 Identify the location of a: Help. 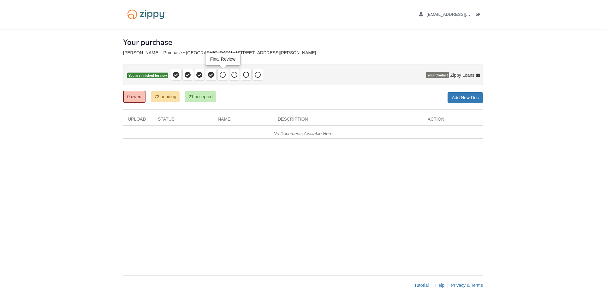
(440, 285).